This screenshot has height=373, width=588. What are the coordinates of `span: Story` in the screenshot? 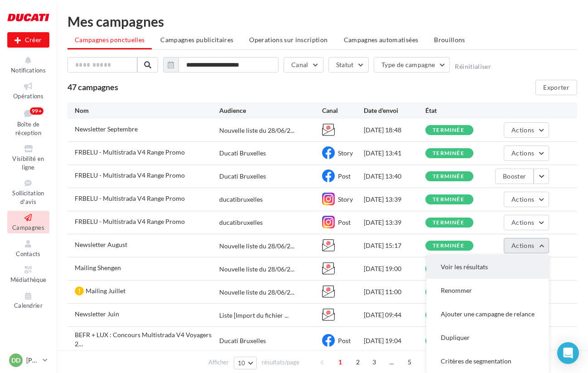 It's located at (345, 152).